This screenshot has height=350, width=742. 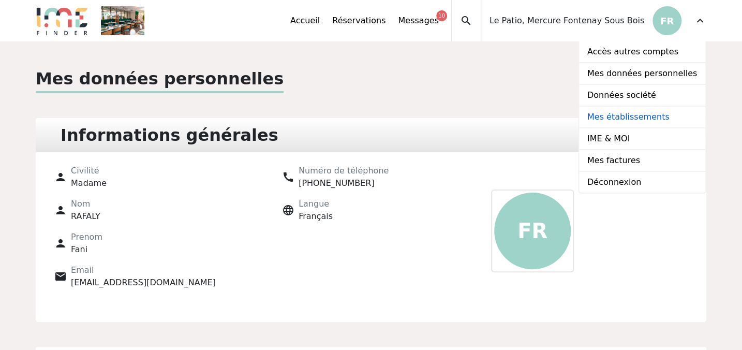 I want to click on span: Le Patio, Mercure Fontenay Sous Bois, so click(x=567, y=21).